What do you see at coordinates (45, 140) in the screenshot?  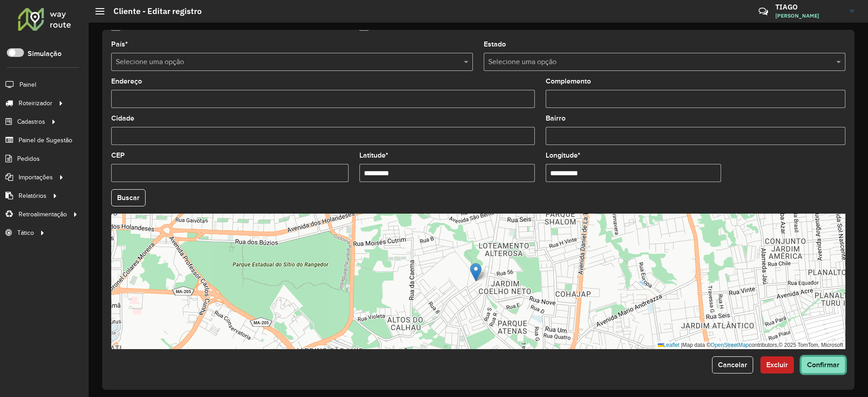 I see `span: Painel de Sugestão` at bounding box center [45, 140].